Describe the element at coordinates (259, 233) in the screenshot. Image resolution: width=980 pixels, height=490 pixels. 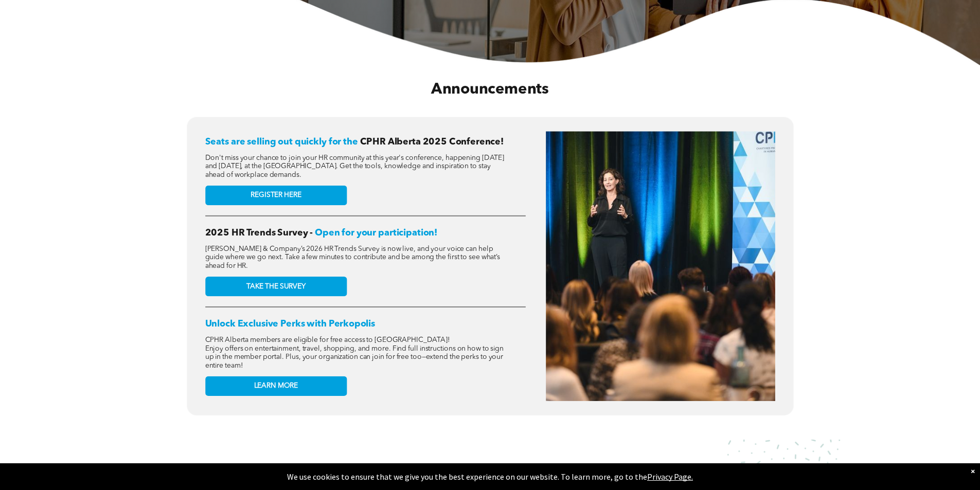
I see `span: 2025 HR Trends Survey -` at that location.